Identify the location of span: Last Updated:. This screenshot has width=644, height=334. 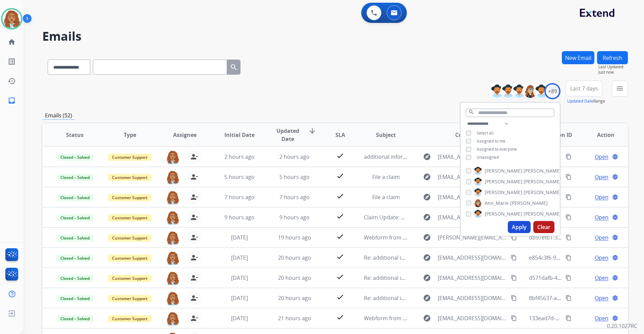
(613, 67).